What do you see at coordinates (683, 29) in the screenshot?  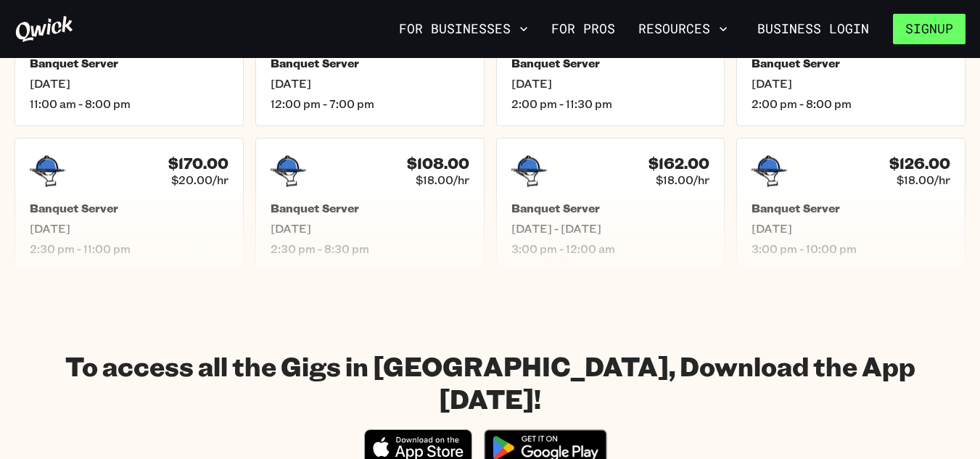 I see `button: Resources` at bounding box center [683, 29].